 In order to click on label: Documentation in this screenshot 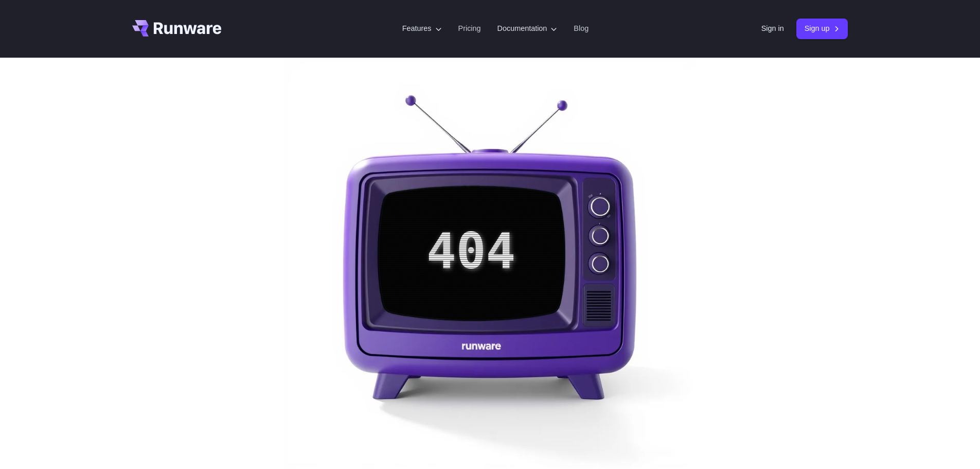, I will do `click(528, 28)`.